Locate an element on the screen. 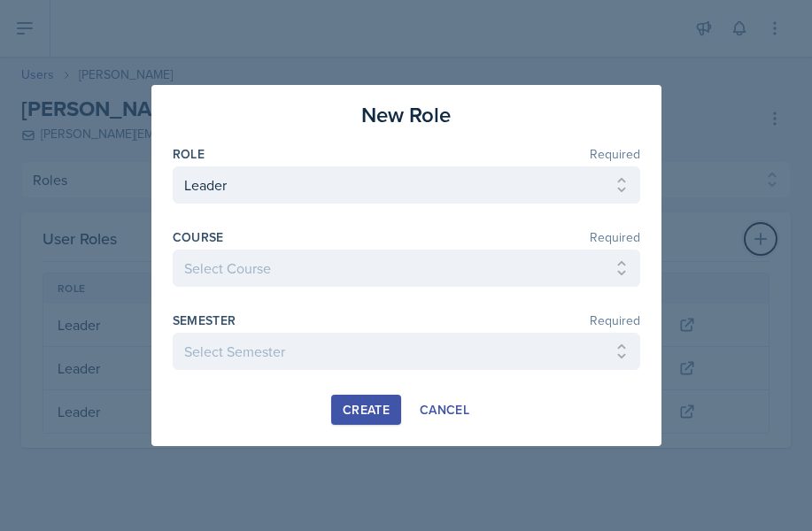 This screenshot has height=531, width=812. label: Course is located at coordinates (198, 237).